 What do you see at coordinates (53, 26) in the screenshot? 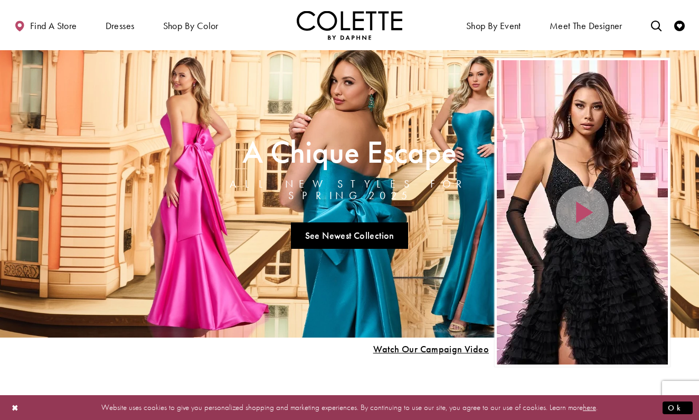
I see `span: Find a store` at bounding box center [53, 26].